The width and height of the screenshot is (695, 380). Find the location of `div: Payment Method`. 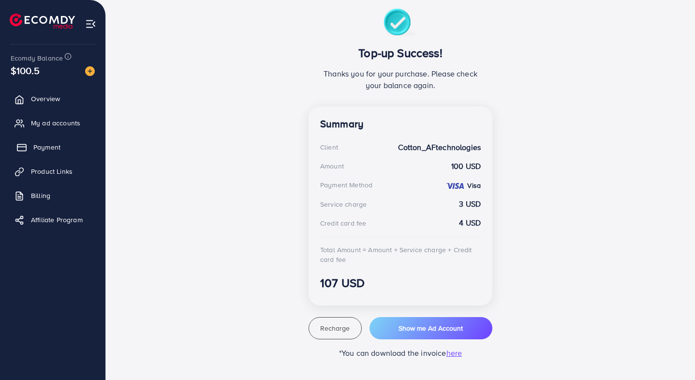

div: Payment Method is located at coordinates (346, 185).